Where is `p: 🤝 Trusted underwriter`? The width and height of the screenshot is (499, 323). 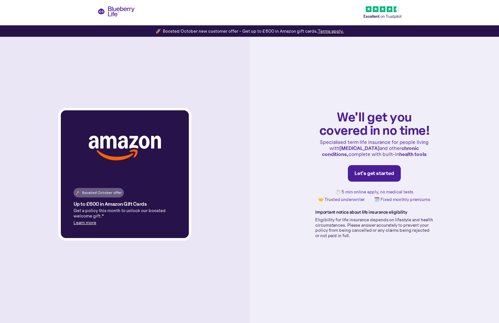
p: 🤝 Trusted underwriter is located at coordinates (341, 199).